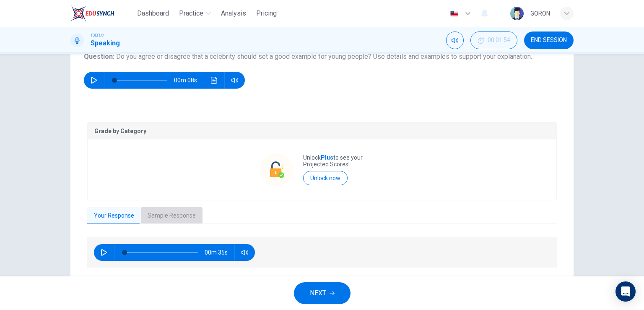 The height and width of the screenshot is (310, 644). What do you see at coordinates (214, 80) in the screenshot?
I see `button: Click to see the audio transcription` at bounding box center [214, 80].